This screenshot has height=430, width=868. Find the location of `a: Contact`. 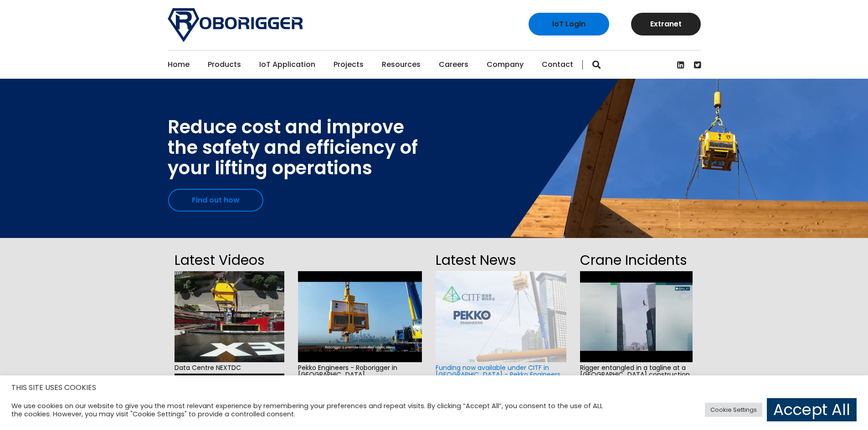

a: Contact is located at coordinates (557, 64).